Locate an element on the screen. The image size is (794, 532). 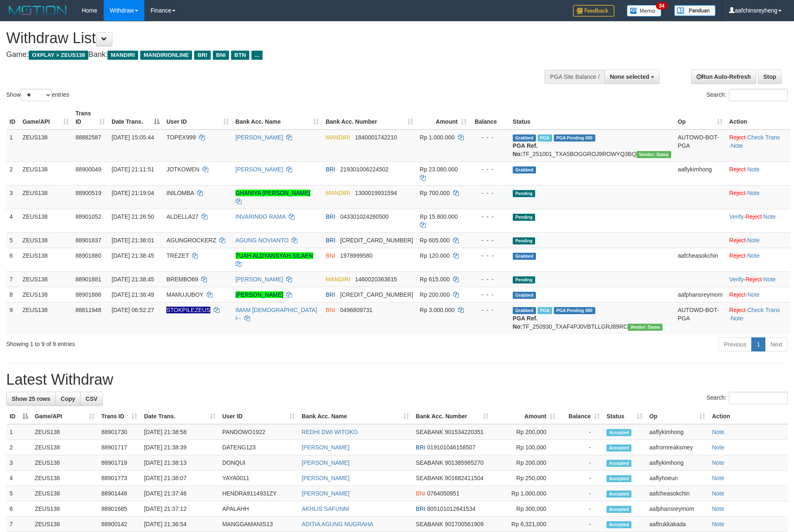
td: PANDOWO1922 is located at coordinates (259, 432).